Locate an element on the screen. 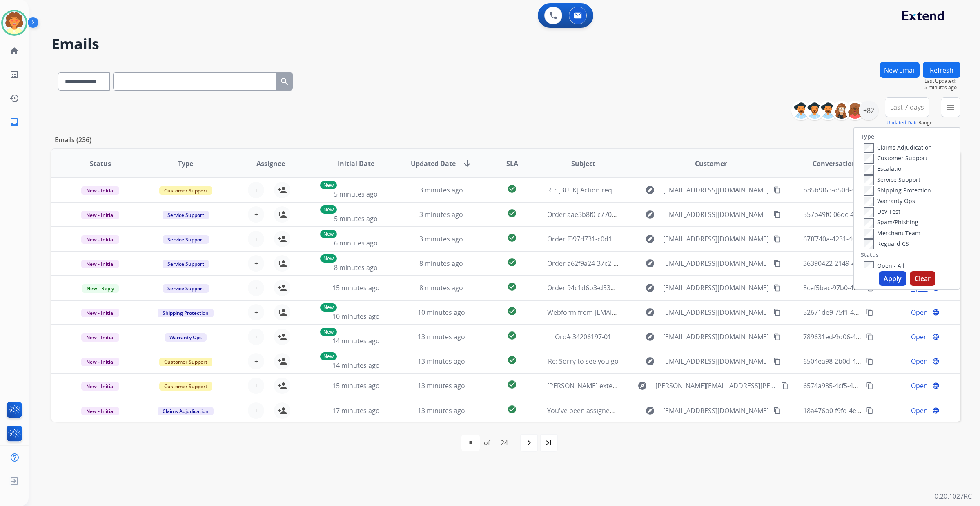 Image resolution: width=980 pixels, height=506 pixels. span: Range is located at coordinates (909, 123).